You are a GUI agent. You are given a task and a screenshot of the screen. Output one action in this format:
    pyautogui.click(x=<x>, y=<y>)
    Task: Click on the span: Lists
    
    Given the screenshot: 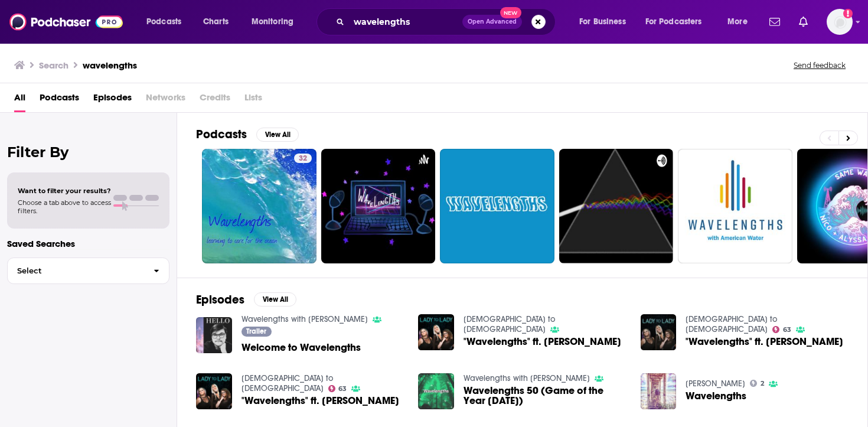 What is the action you would take?
    pyautogui.click(x=253, y=100)
    